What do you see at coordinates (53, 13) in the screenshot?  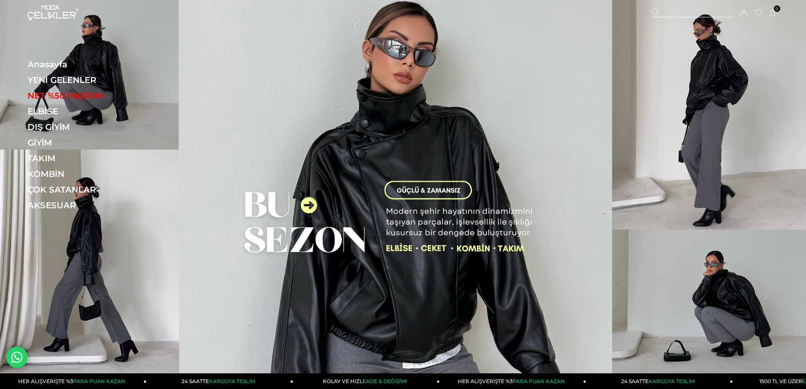 I see `img: logo` at bounding box center [53, 13].